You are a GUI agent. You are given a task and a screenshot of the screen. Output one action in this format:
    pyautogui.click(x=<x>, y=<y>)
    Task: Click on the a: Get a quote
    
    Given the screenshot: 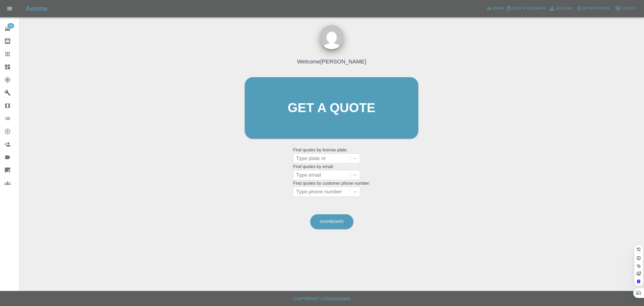 What is the action you would take?
    pyautogui.click(x=331, y=108)
    